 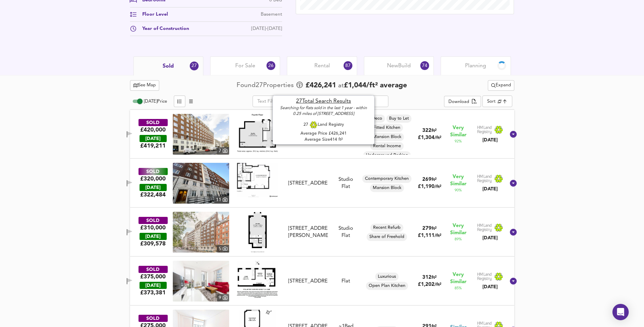 What do you see at coordinates (152, 15) in the screenshot?
I see `div: Floor Level` at bounding box center [152, 15].